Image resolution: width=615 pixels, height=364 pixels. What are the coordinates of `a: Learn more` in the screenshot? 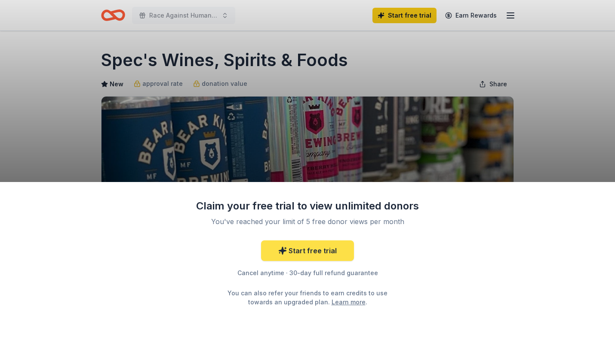 It's located at (348, 302).